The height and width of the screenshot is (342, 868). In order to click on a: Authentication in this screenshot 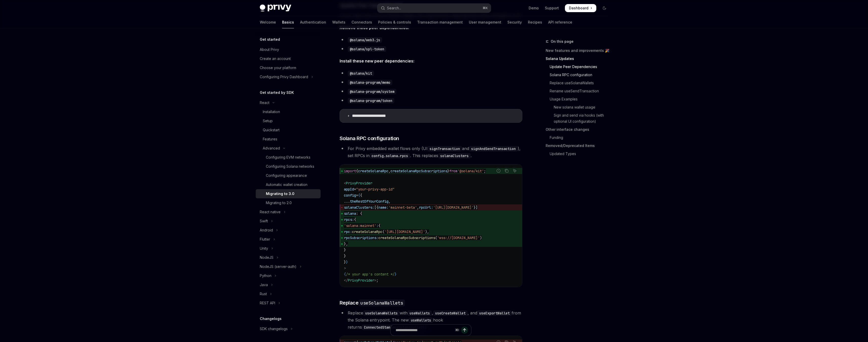, I will do `click(313, 22)`.